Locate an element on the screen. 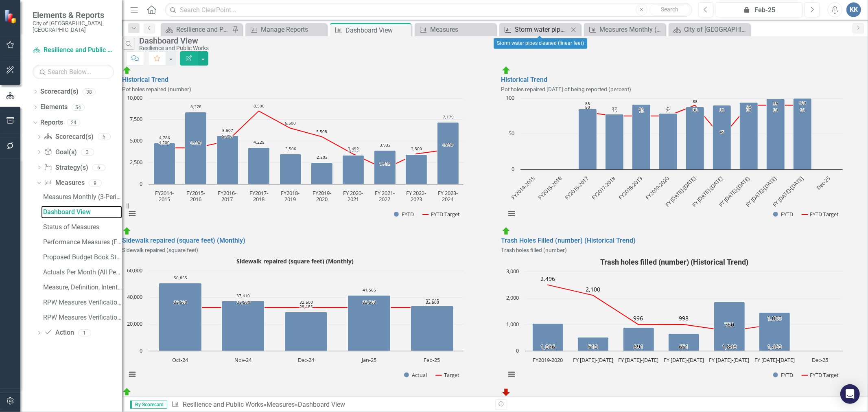 This screenshot has height=412, width=868. text: FY2017- 2018 is located at coordinates (259, 196).